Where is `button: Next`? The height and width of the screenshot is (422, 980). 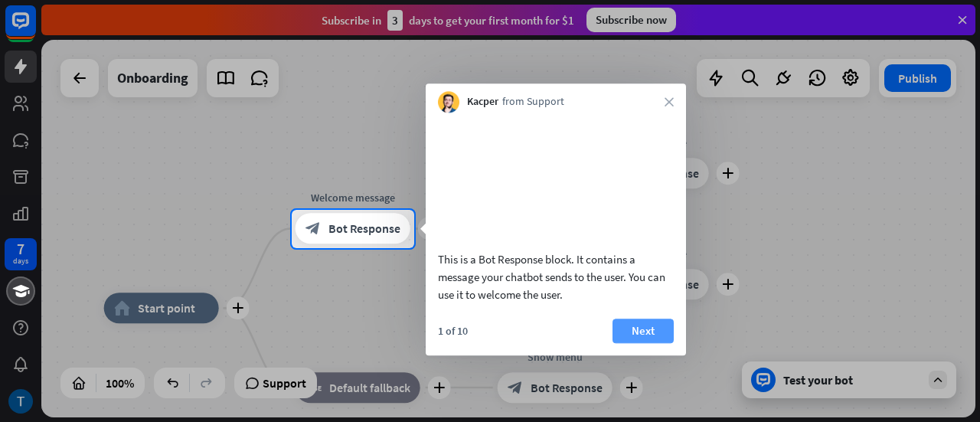
button: Next is located at coordinates (643, 330).